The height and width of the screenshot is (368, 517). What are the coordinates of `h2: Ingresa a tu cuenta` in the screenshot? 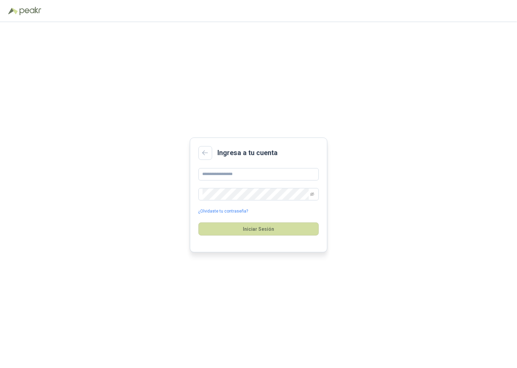 It's located at (248, 153).